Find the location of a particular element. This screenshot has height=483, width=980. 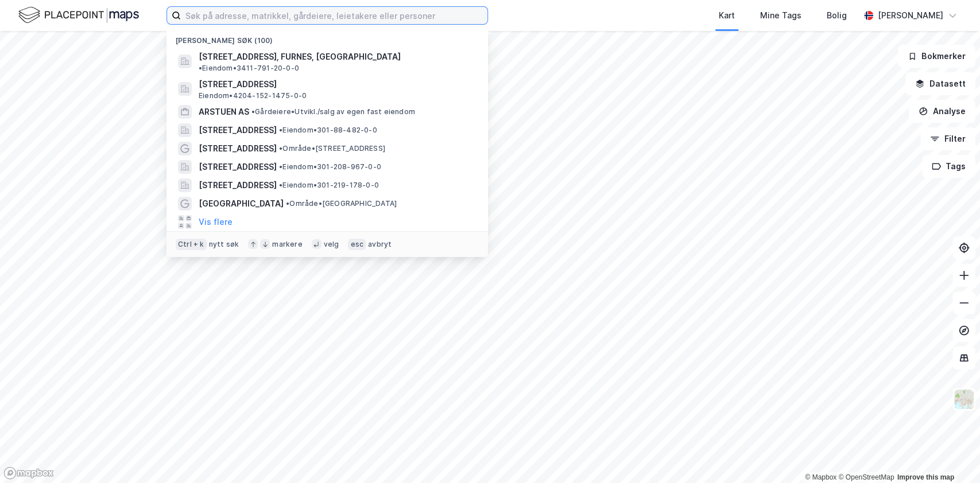

div: nytt søk is located at coordinates (224, 244).